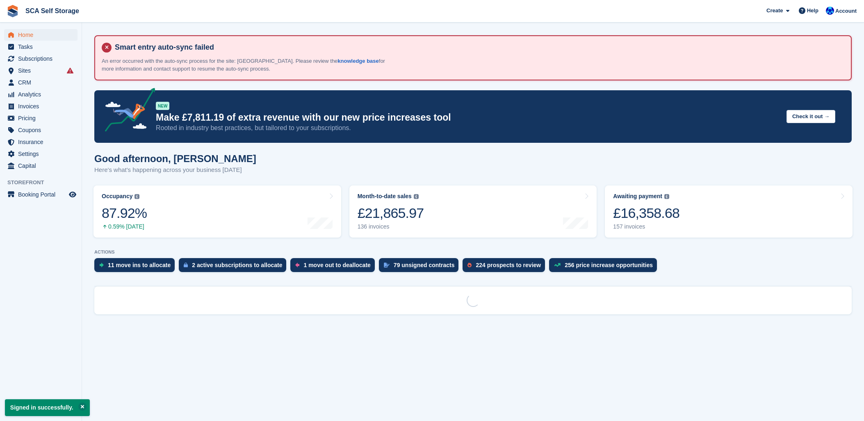  What do you see at coordinates (13, 11) in the screenshot?
I see `img: stora-icon-8386f47178a22dfd0bd8f6a31ec36ba5ce8667c1dd55bd0f319d3a0aa187defe.svg` at bounding box center [13, 11].